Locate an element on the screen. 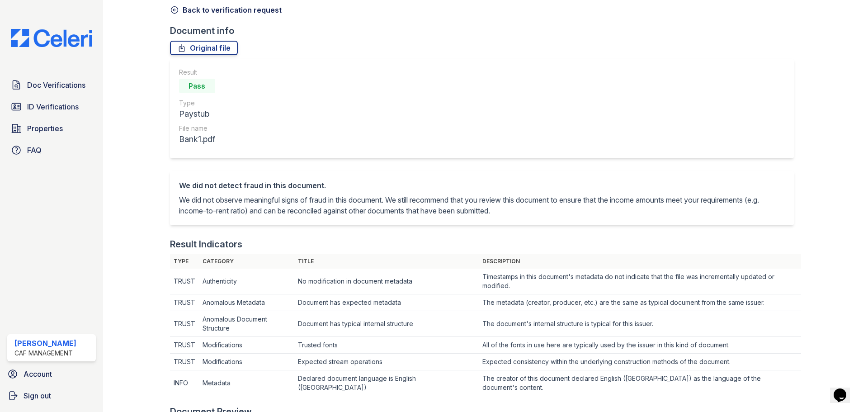  div: Bank1.pdf is located at coordinates (197, 139).